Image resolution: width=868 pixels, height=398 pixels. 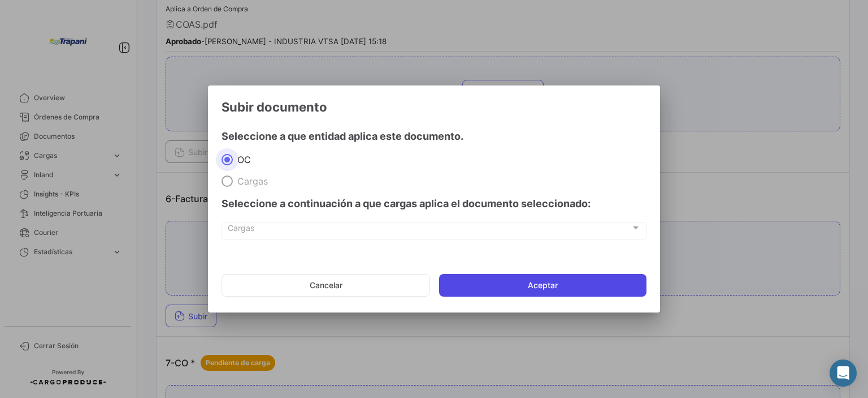 I want to click on h4: Seleccione a que entidad aplica este documento., so click(x=434, y=137).